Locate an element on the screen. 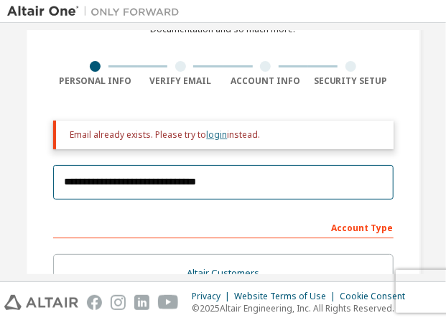  a: login is located at coordinates (217, 134).